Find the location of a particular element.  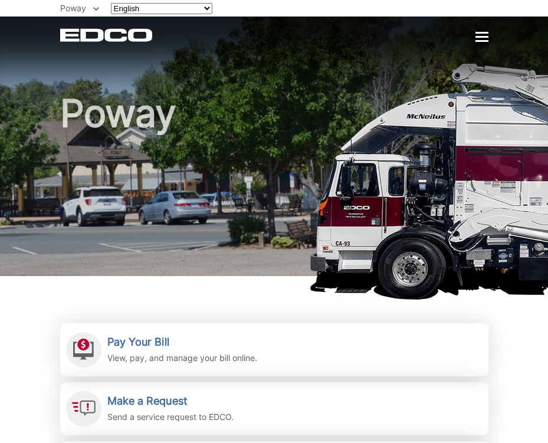

select: Select a language is located at coordinates (162, 8).